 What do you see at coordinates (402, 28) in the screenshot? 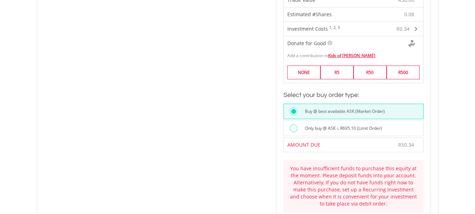
I see `span: R0.34` at bounding box center [402, 28].